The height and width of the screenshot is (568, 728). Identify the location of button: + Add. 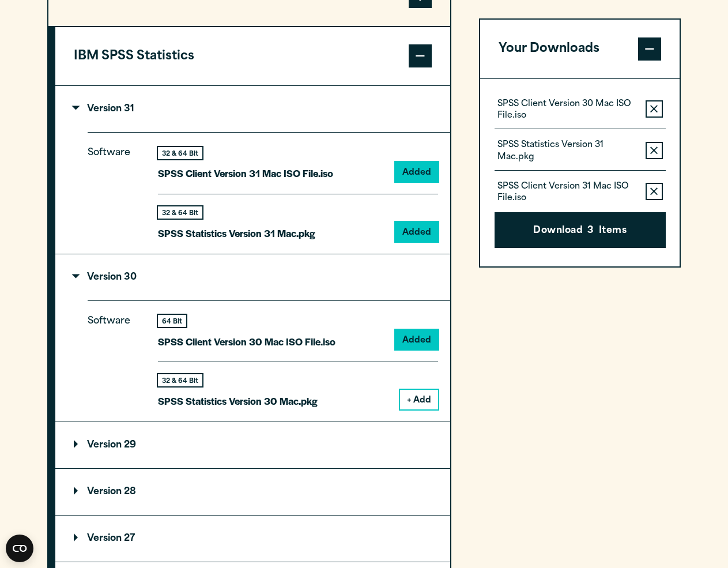
(419, 400).